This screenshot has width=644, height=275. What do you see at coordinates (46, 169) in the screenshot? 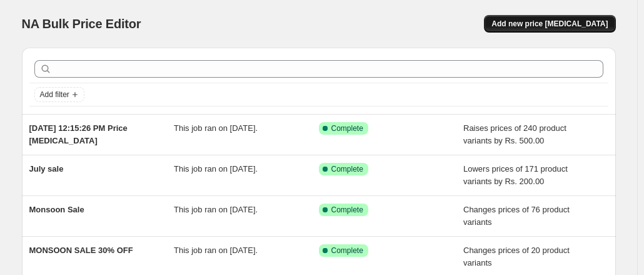
I see `span: July sale` at bounding box center [46, 169].